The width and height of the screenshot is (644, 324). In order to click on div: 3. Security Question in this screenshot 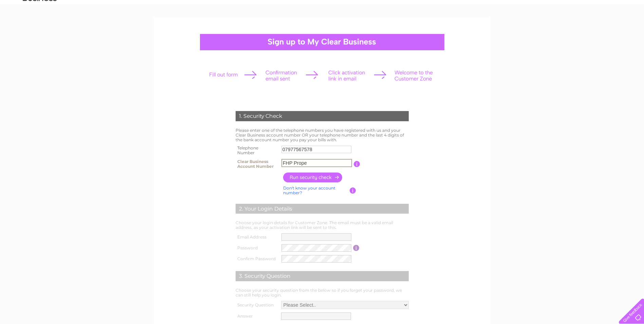, I will do `click(322, 276)`.